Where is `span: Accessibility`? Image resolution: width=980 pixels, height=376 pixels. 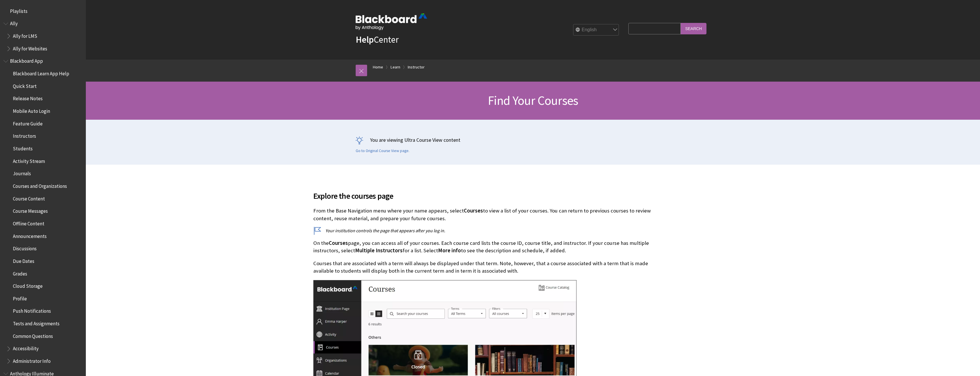
span: Accessibility is located at coordinates (25, 347).